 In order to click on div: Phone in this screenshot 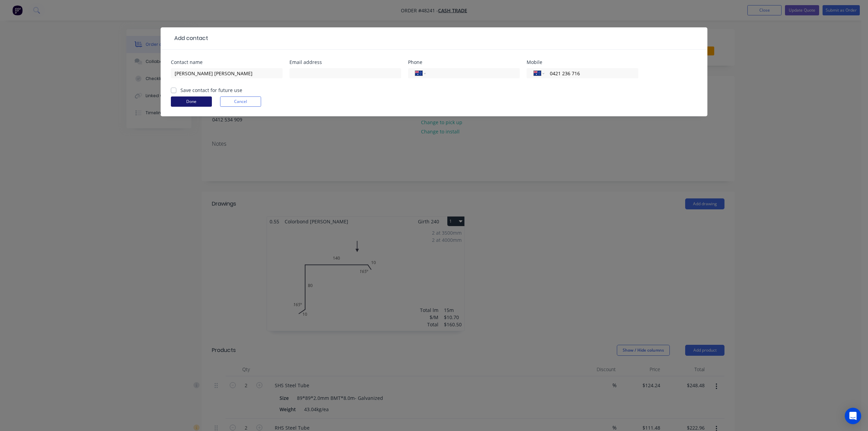, I will do `click(463, 62)`.